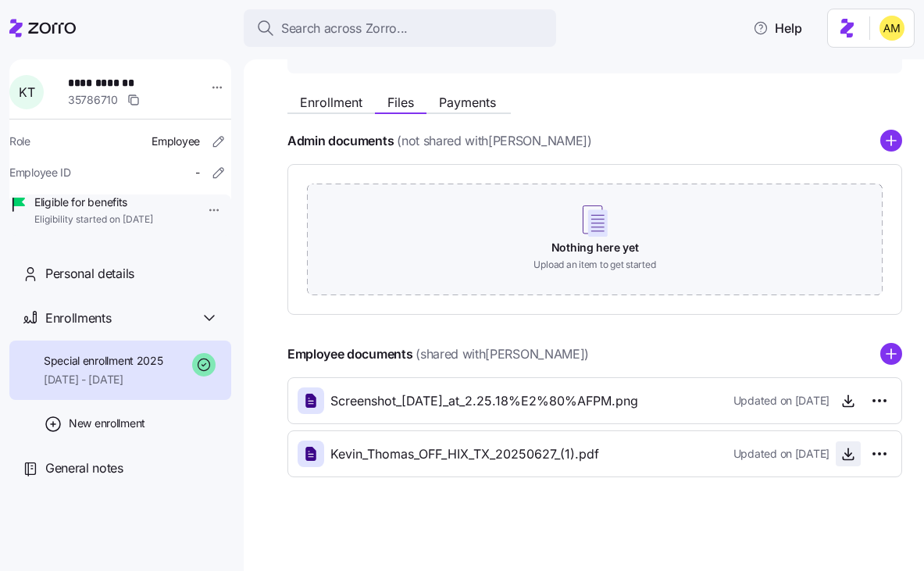 The image size is (924, 571). What do you see at coordinates (94, 202) in the screenshot?
I see `span: Eligible for benefits` at bounding box center [94, 202].